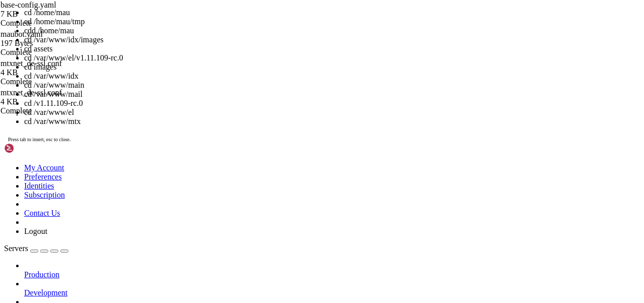 The height and width of the screenshot is (303, 644). What do you see at coordinates (258, 60) in the screenshot?
I see `x-row: Swap usage: 0%` at bounding box center [258, 60].